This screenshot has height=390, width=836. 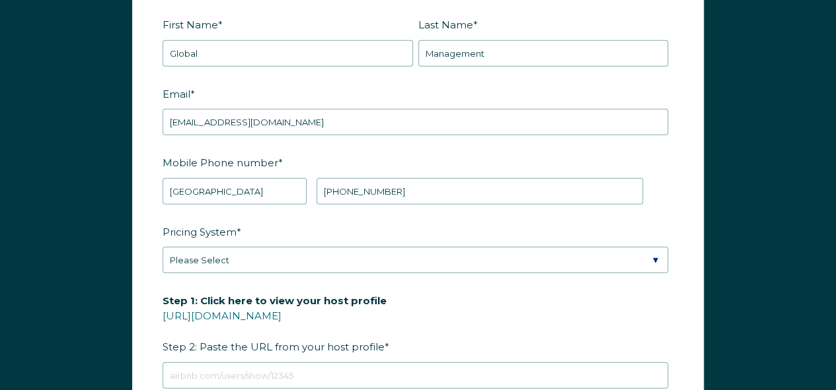 What do you see at coordinates (445, 24) in the screenshot?
I see `span: Last Name` at bounding box center [445, 24].